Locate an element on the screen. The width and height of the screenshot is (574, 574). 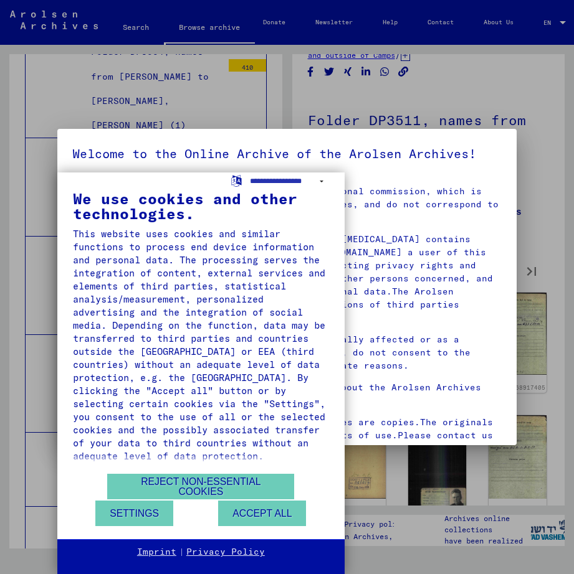
div: This website uses cookies and similar functions to process end device information and personal da... is located at coordinates (201, 345).